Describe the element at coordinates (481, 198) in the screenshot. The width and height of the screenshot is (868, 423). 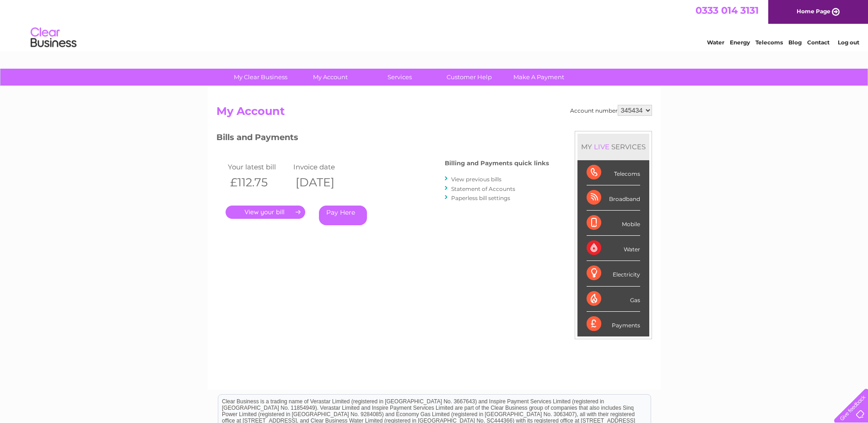
I see `a: Paperless bill settings` at that location.